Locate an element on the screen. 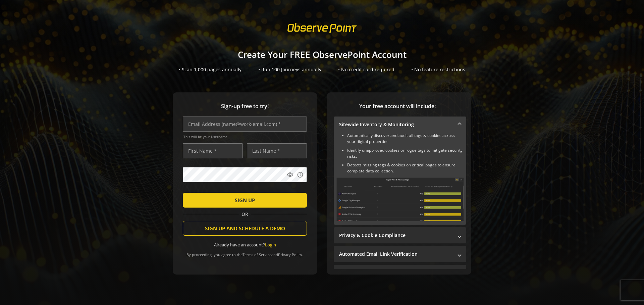 Image resolution: width=644 pixels, height=305 pixels. div: • No feature restrictions is located at coordinates (438, 70).